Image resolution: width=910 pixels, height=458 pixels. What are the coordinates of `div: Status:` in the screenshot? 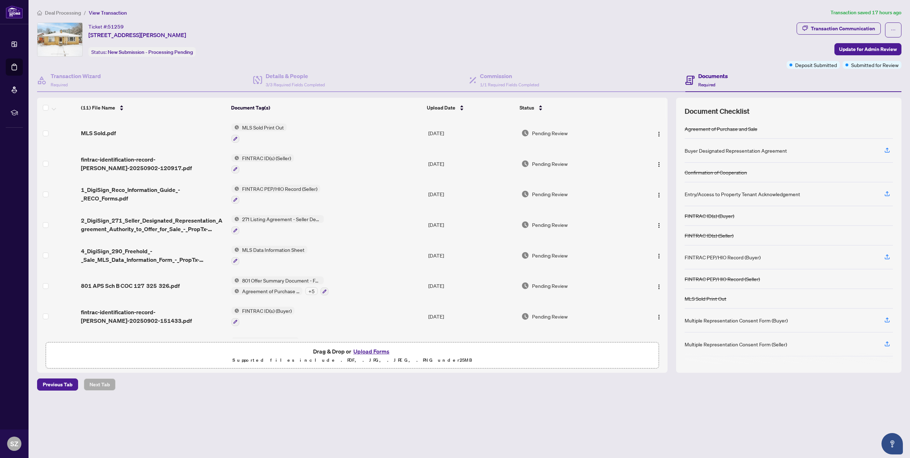 It's located at (142, 52).